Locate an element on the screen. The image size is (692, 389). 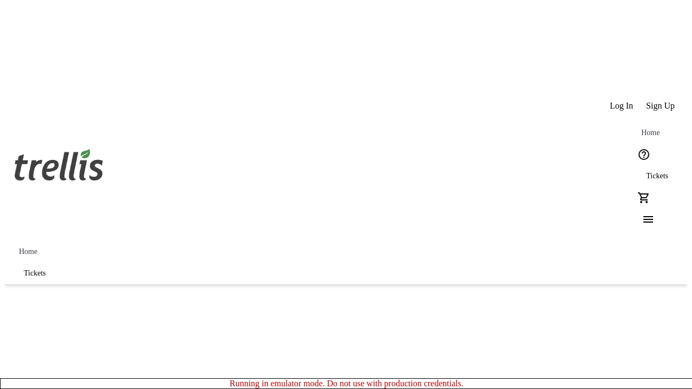
img: Orient E2E Organization 4YRlMv9Mzq's Logo is located at coordinates (59, 164).